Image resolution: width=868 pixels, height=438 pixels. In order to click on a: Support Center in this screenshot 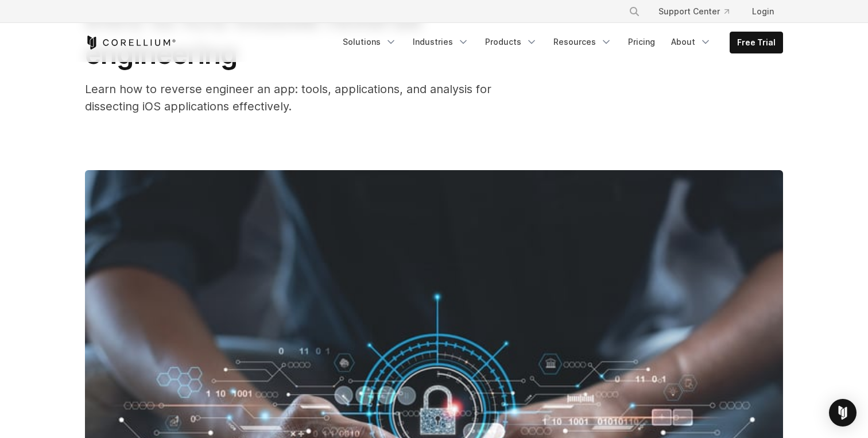, I will do `click(693, 12)`.